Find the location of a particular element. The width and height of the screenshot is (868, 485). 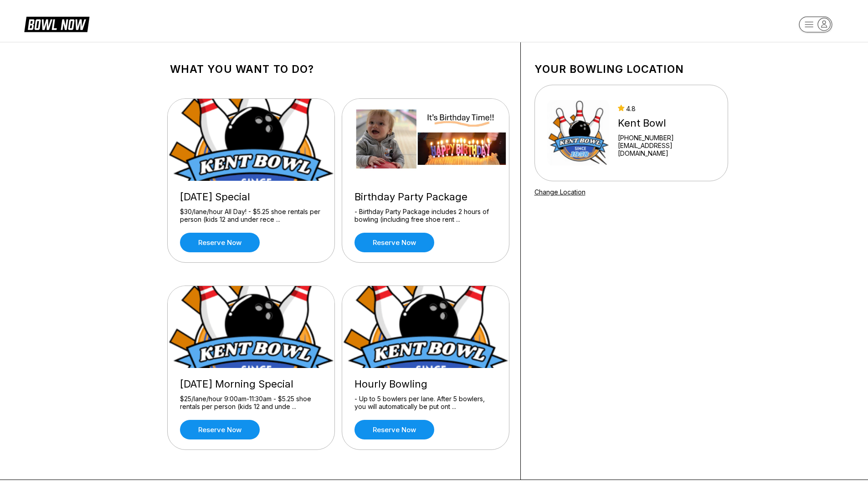

img: Birthday Party Package is located at coordinates (426, 140).